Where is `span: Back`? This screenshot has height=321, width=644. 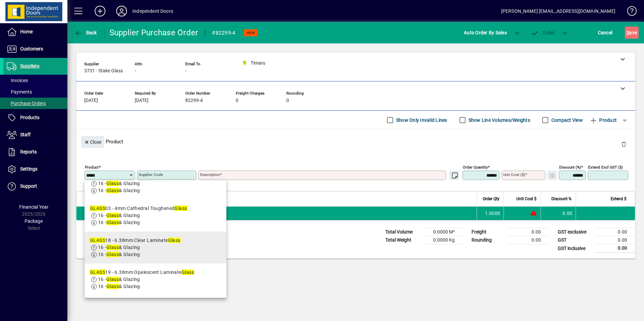
span: Back is located at coordinates (85, 32).